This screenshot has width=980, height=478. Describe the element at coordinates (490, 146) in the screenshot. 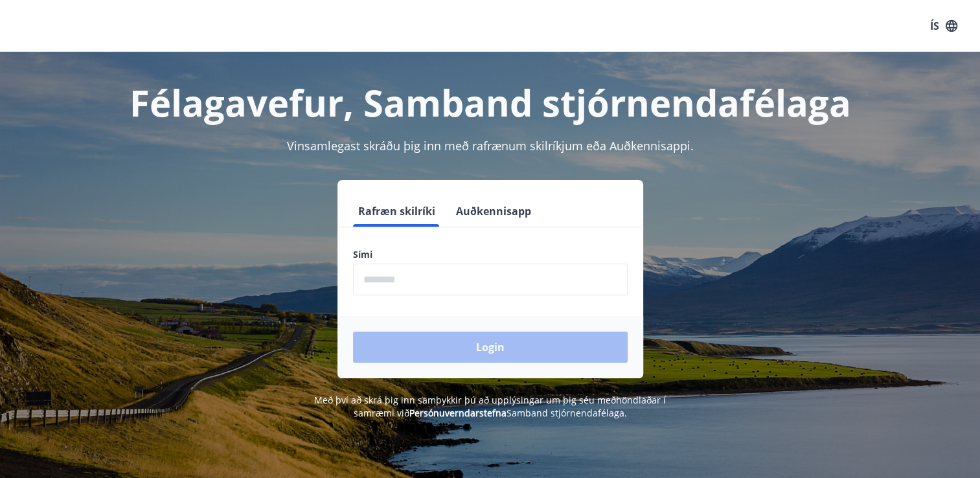

I see `span: Vinsamlegast skráðu þig inn með rafrænum skilríkjum eða Auðkennisappi.` at that location.